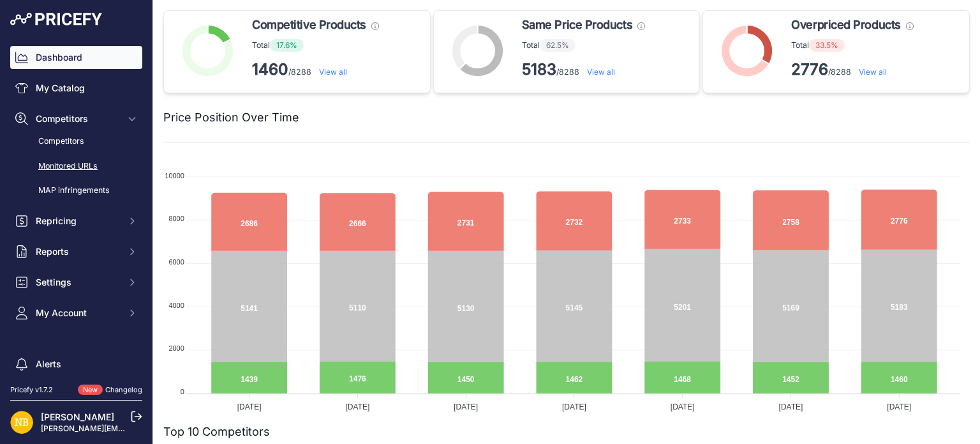 The height and width of the screenshot is (444, 980). What do you see at coordinates (76, 119) in the screenshot?
I see `button: Competitors` at bounding box center [76, 119].